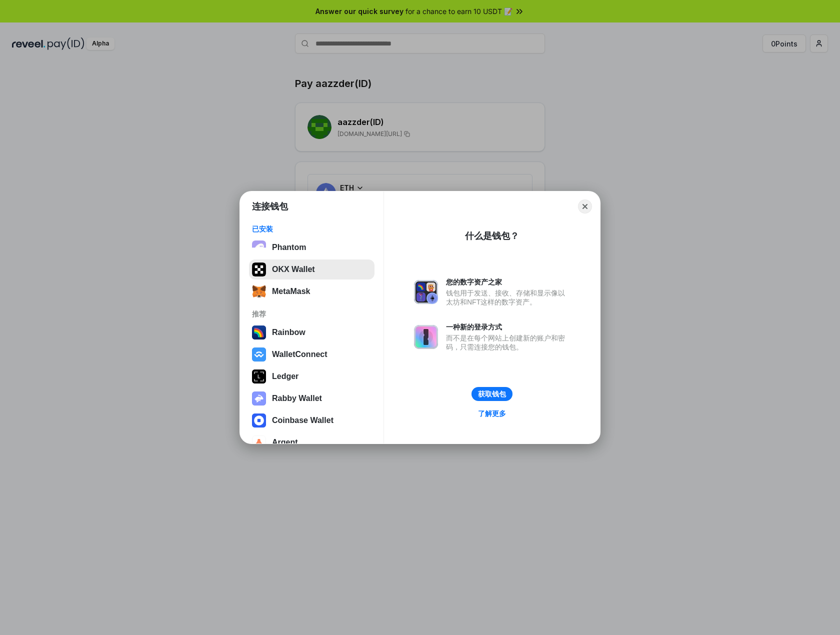 The image size is (840, 635). I want to click on div: 钱包用于发送、接收、存储和显示像以太坊和NFT这样的数字资产。, so click(508, 297).